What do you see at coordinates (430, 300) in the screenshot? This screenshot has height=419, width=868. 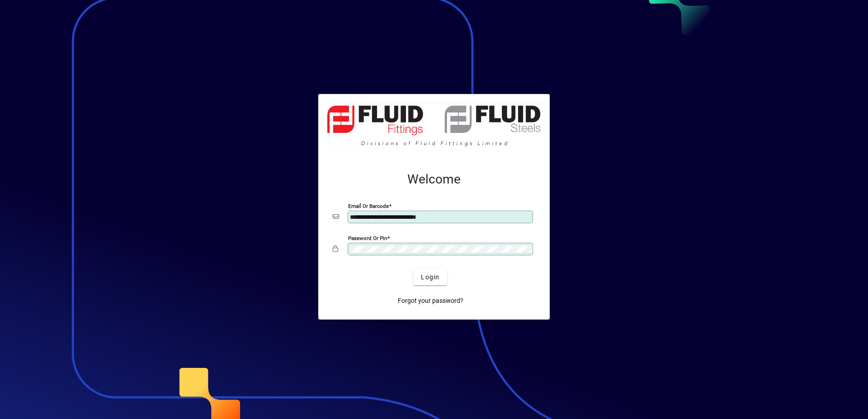 I see `a: Forgot your password?` at bounding box center [430, 300].